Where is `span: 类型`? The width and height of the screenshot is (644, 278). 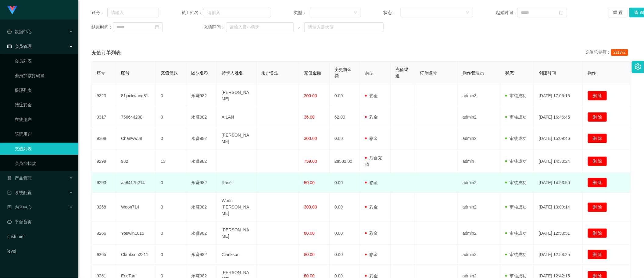
span: 类型 is located at coordinates (369, 73).